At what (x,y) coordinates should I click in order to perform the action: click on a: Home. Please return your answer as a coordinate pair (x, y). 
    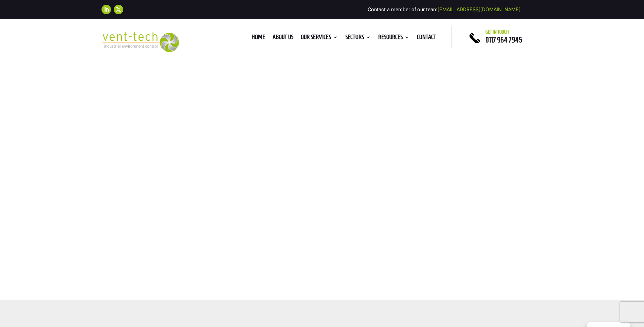
    Looking at the image, I should click on (259, 38).